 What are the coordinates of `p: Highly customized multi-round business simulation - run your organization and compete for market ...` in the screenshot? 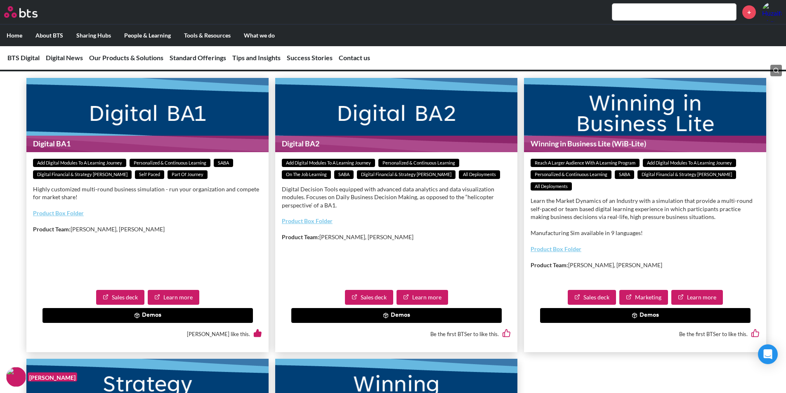 It's located at (147, 193).